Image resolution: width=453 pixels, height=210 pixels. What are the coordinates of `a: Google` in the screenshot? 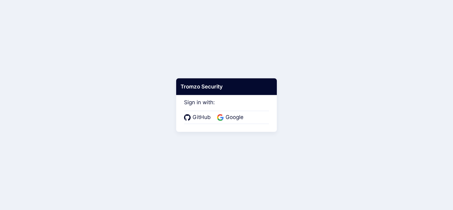 It's located at (231, 117).